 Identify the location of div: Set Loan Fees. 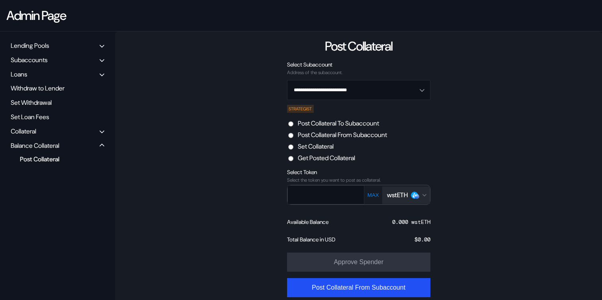
(57, 117).